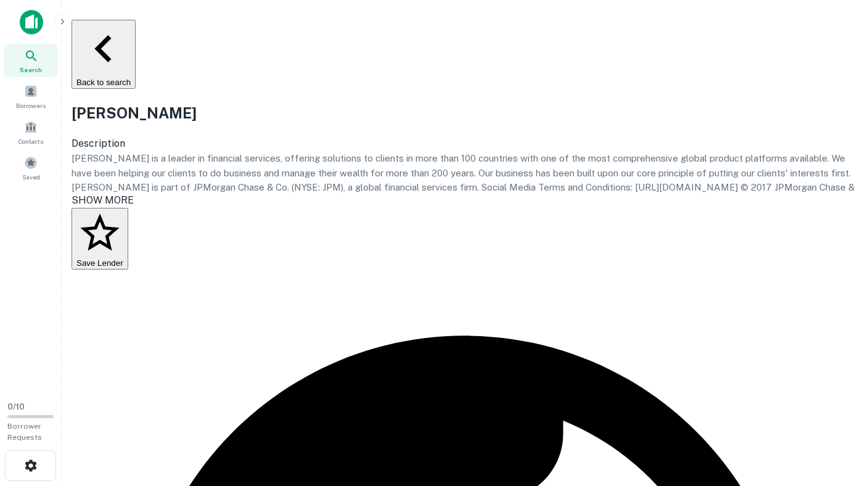 Image resolution: width=868 pixels, height=486 pixels. I want to click on a: Borrowers, so click(31, 96).